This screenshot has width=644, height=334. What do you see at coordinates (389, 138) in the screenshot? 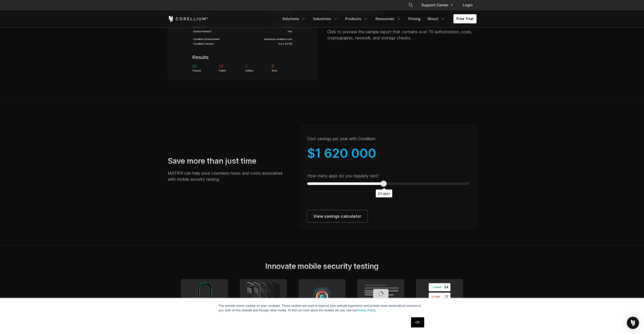
I see `p: Cost savings per year with Corellium:` at bounding box center [389, 138].